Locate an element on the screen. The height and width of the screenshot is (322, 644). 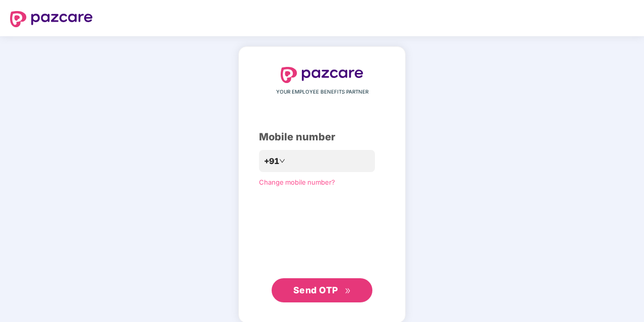
span: +91 is located at coordinates (272, 161).